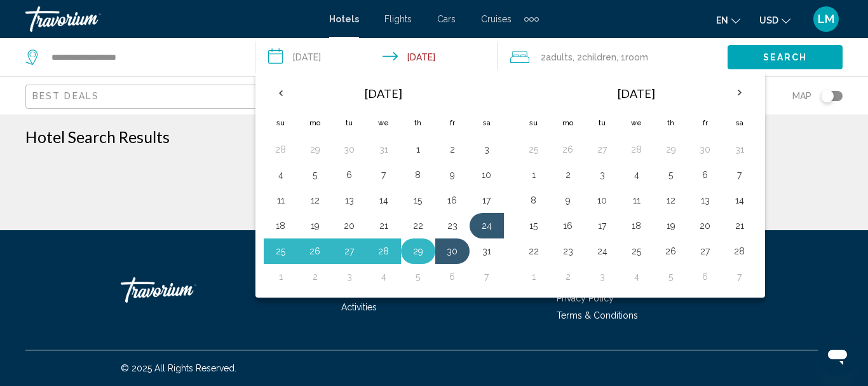  What do you see at coordinates (599, 57) in the screenshot?
I see `span: Children` at bounding box center [599, 57].